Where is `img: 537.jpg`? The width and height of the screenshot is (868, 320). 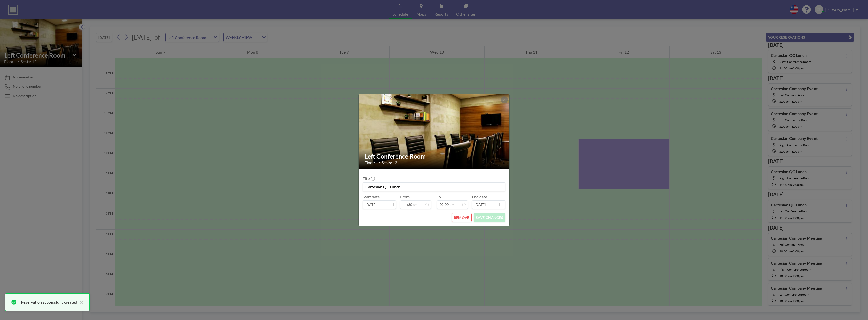
img: 537.jpg is located at coordinates (434, 132).